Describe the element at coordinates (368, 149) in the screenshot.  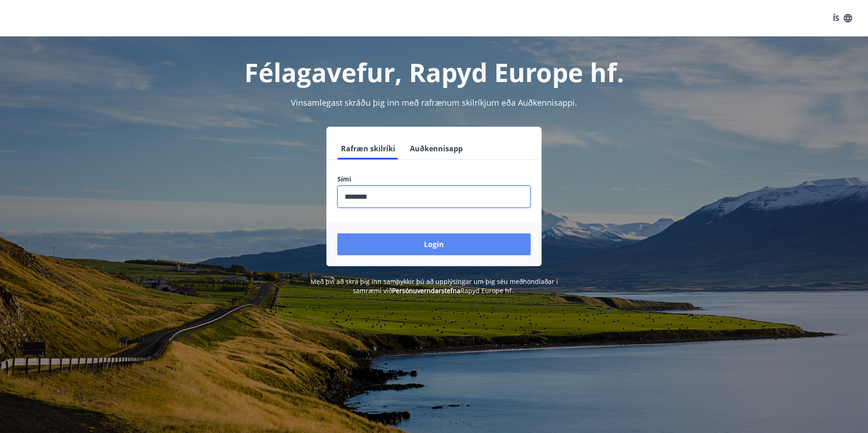
I see `button: Rafræn skilríki` at that location.